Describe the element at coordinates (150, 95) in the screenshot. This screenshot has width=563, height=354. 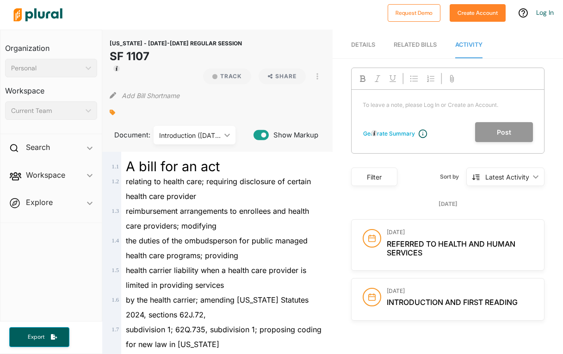
I see `button: Add Bill Shortname` at that location.